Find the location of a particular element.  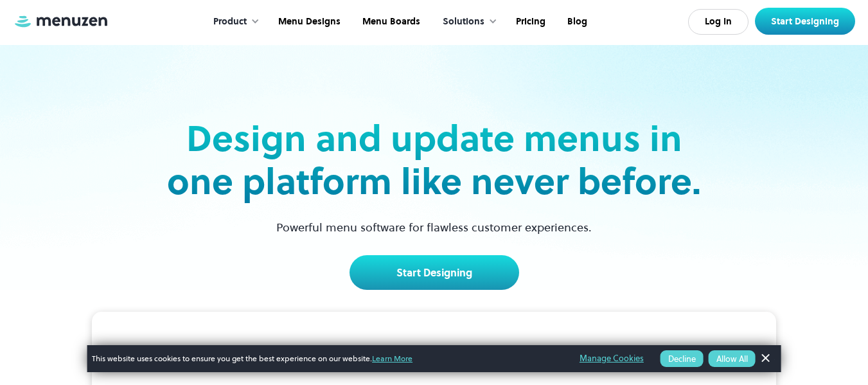

a: Menu Designs is located at coordinates (308, 22).